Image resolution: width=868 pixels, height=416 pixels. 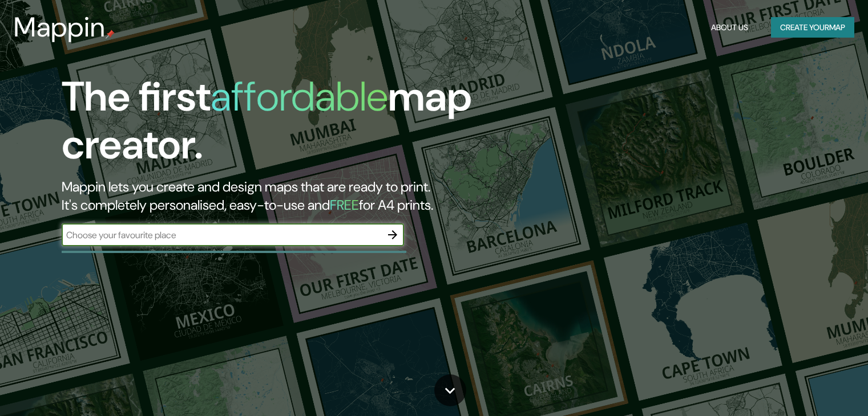 What do you see at coordinates (59, 28) in the screenshot?
I see `h3: Mappin` at bounding box center [59, 28].